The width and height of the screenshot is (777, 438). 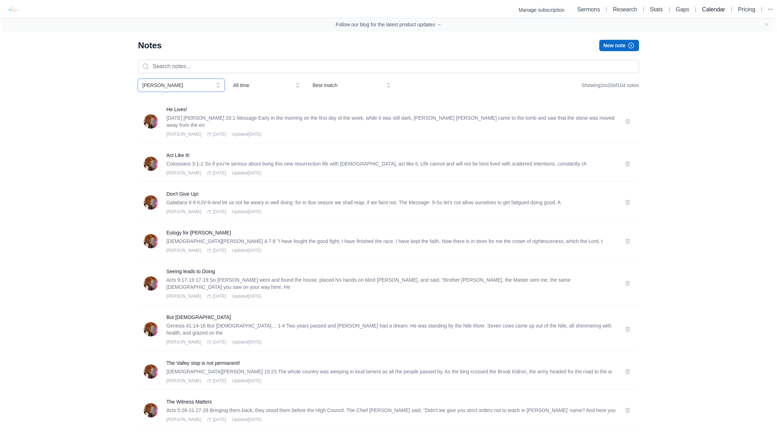 What do you see at coordinates (389, 24) in the screenshot?
I see `a: Follow our blog for the latest product updates →` at bounding box center [389, 24].